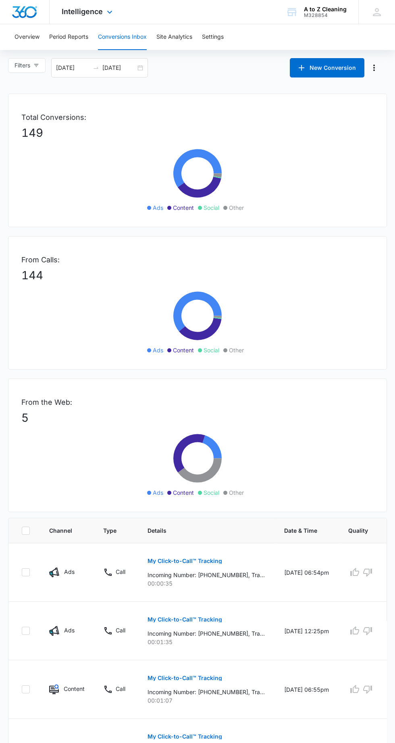 The image size is (395, 743). I want to click on button: Manage Numbers, so click(374, 68).